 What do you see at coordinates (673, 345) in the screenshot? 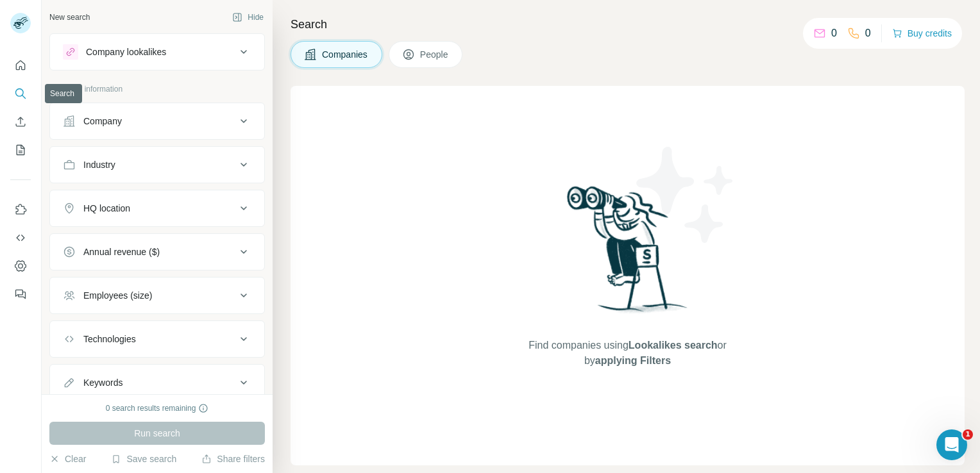
I see `span: Lookalikes search` at bounding box center [673, 345].